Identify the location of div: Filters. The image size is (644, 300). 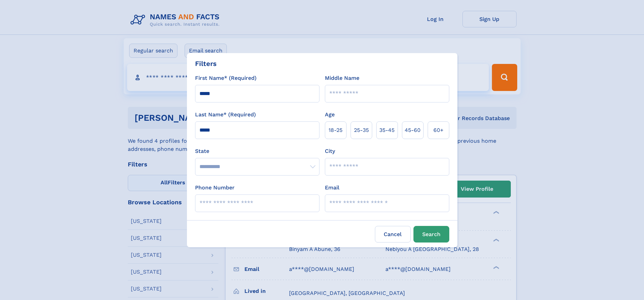
(206, 64).